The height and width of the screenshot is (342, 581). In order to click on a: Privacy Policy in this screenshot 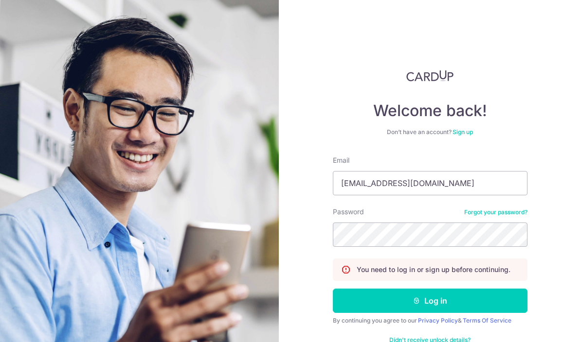, I will do `click(438, 320)`.